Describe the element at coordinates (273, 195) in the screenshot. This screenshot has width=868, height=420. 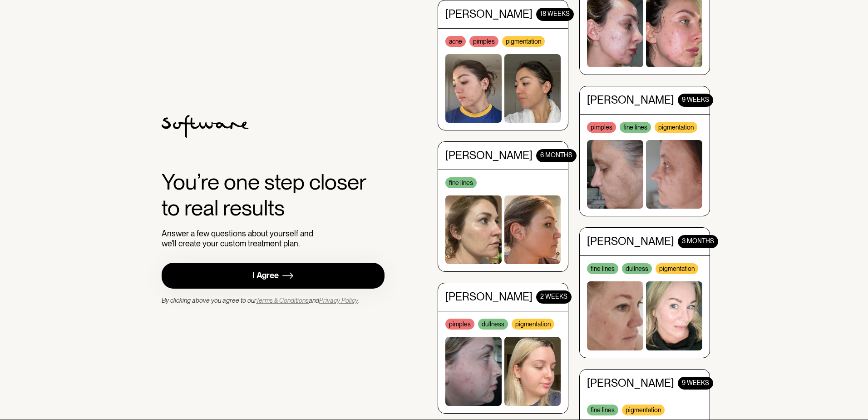
I see `div: You’re one step closer to real results` at that location.